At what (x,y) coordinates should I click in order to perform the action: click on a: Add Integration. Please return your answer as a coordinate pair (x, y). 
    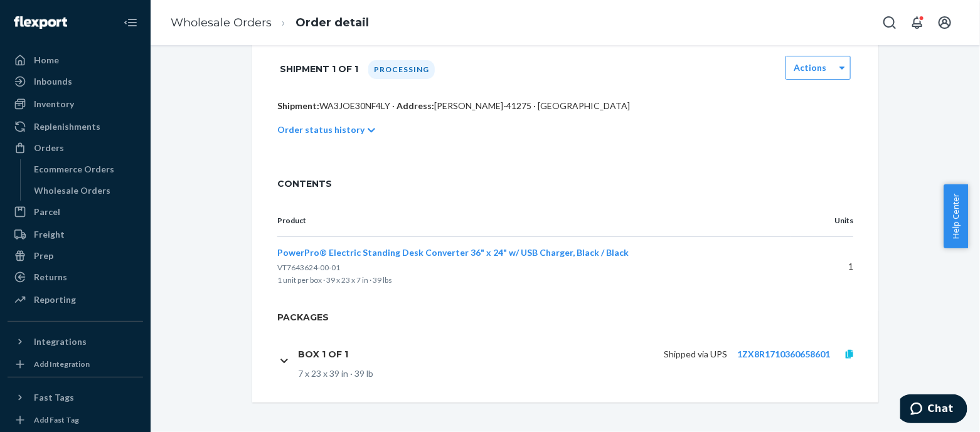
    Looking at the image, I should click on (75, 364).